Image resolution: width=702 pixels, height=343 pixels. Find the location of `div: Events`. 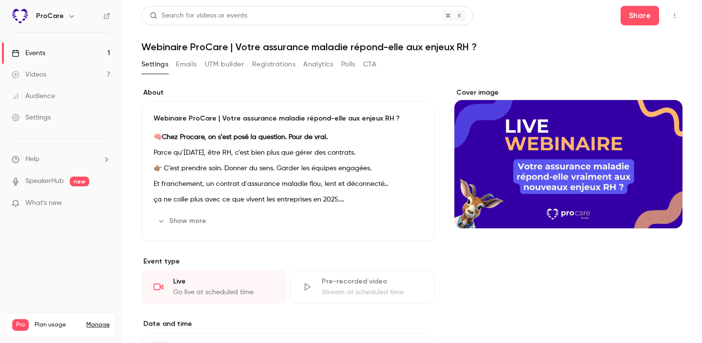

div: Events is located at coordinates (28, 53).